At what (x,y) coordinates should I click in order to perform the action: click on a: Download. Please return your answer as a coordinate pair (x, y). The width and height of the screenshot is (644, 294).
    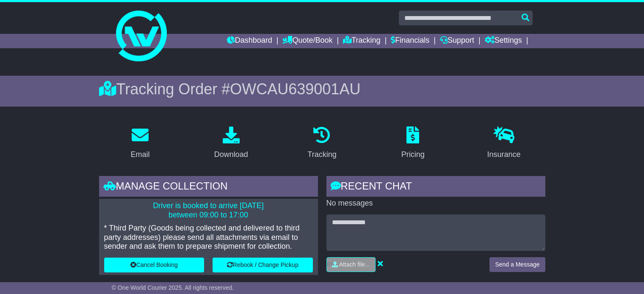
    Looking at the image, I should click on (231, 143).